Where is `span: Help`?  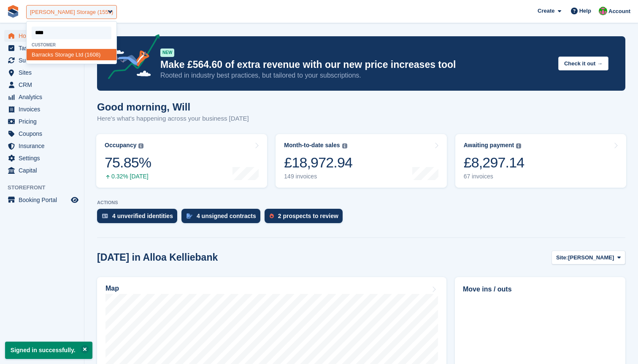
span: Help is located at coordinates (585, 11).